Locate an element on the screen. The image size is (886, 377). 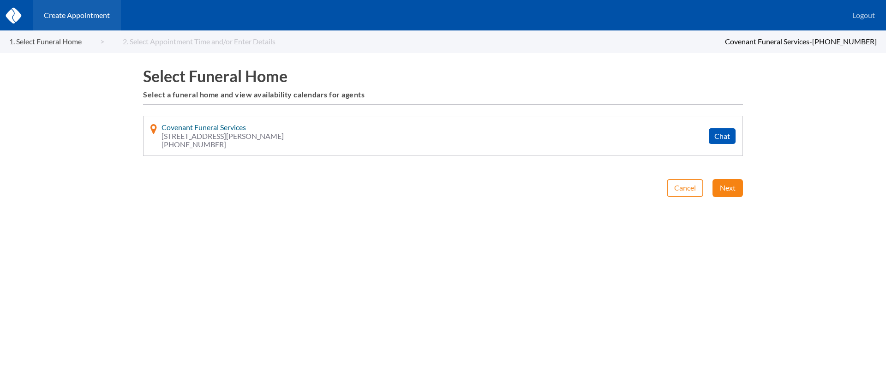
button: Cancel is located at coordinates (684, 188).